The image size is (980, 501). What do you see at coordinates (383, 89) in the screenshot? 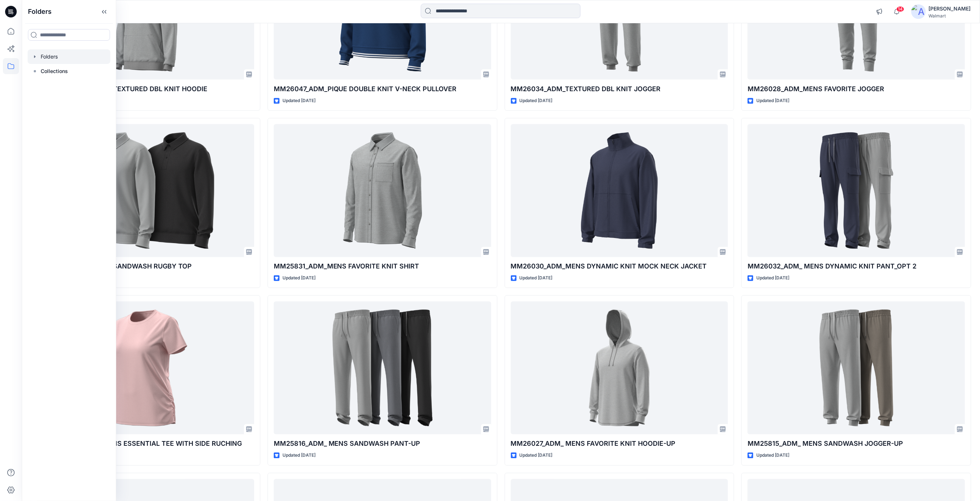
I see `p: MM26047_ADM_PIQUE DOUBLE KNIT V-NECK PULLOVER` at bounding box center [383, 89].